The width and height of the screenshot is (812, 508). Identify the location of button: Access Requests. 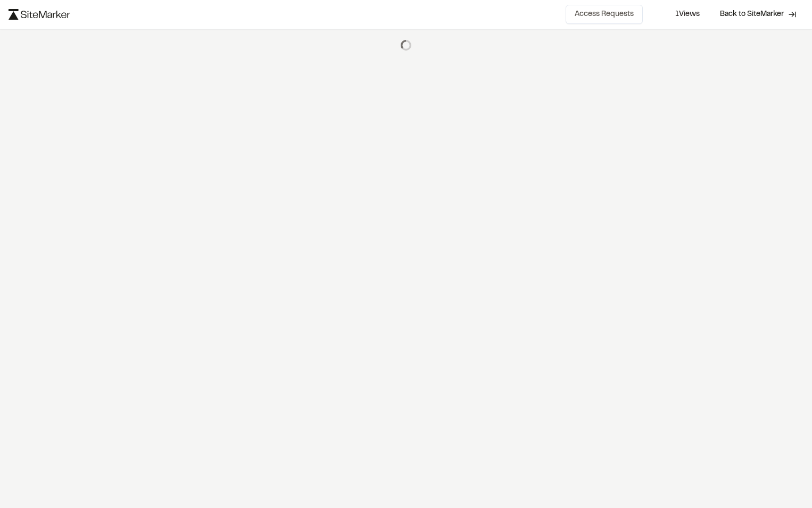
(604, 14).